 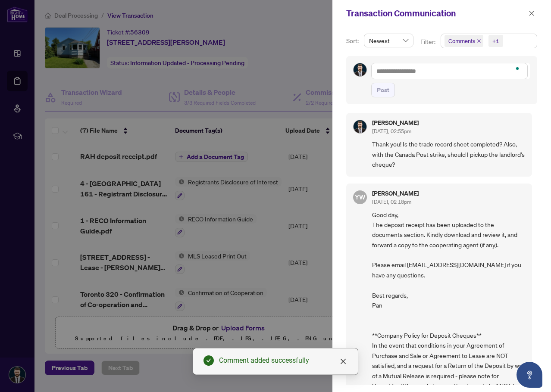 I want to click on span: Newest, so click(x=389, y=41).